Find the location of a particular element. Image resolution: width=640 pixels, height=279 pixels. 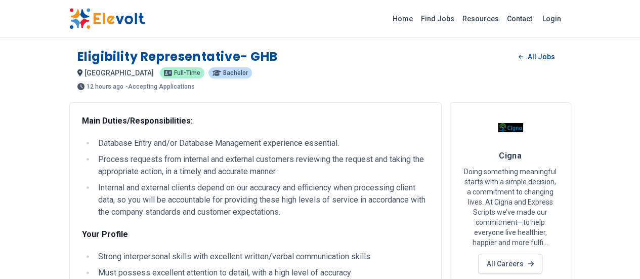

a: Find Jobs is located at coordinates (437, 19).